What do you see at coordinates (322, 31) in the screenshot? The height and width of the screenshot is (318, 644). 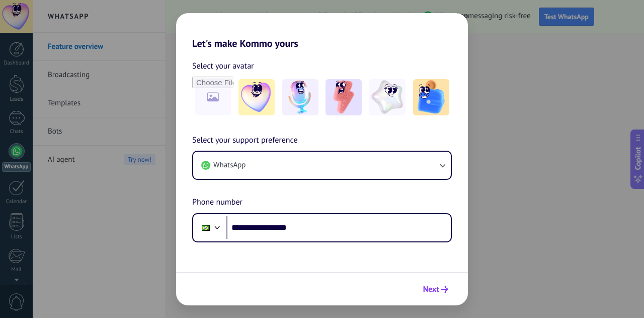 I see `h2: Let's make Kommo yours` at bounding box center [322, 31].